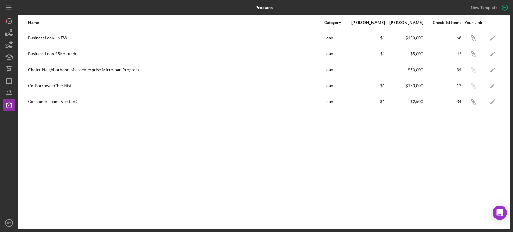 This screenshot has width=513, height=232. Describe the element at coordinates (9, 223) in the screenshot. I see `text: FC` at that location.